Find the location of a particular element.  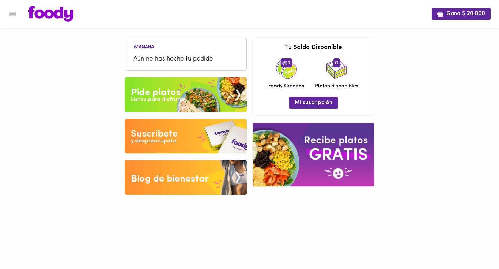

h3: Tu Saldo Disponible is located at coordinates (313, 48).